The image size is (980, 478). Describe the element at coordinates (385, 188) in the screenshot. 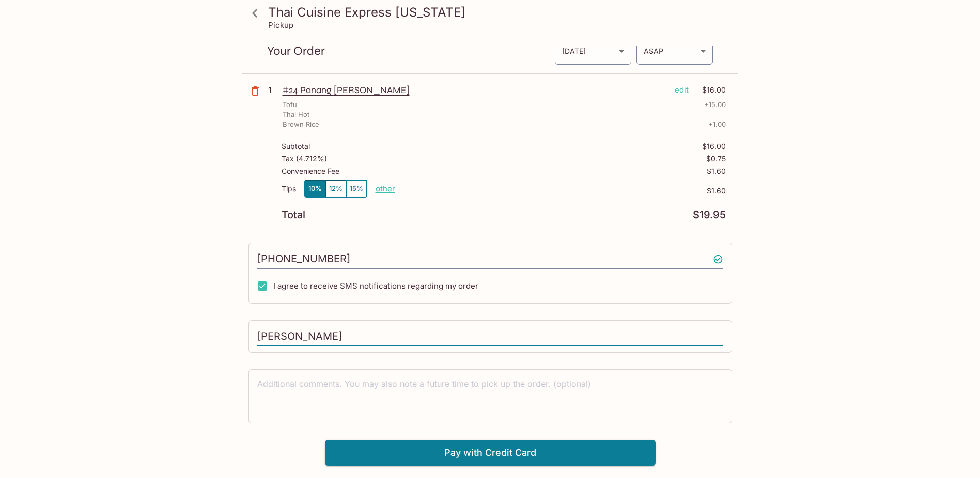

I see `button: other` at that location.